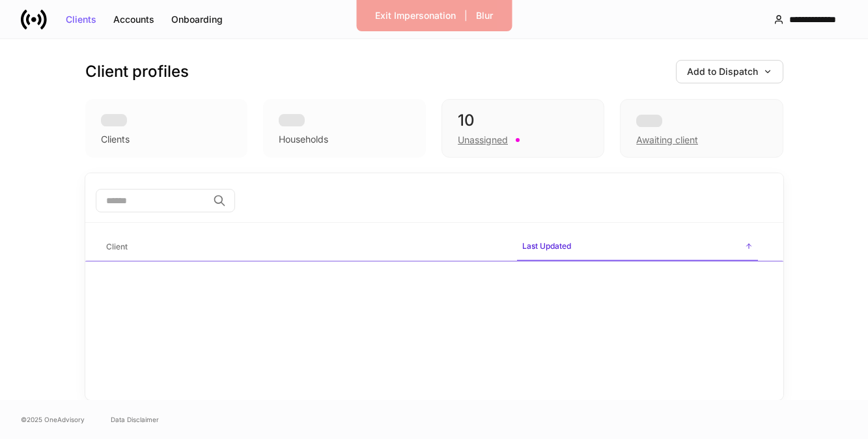 This screenshot has height=439, width=868. I want to click on div: Onboarding, so click(197, 19).